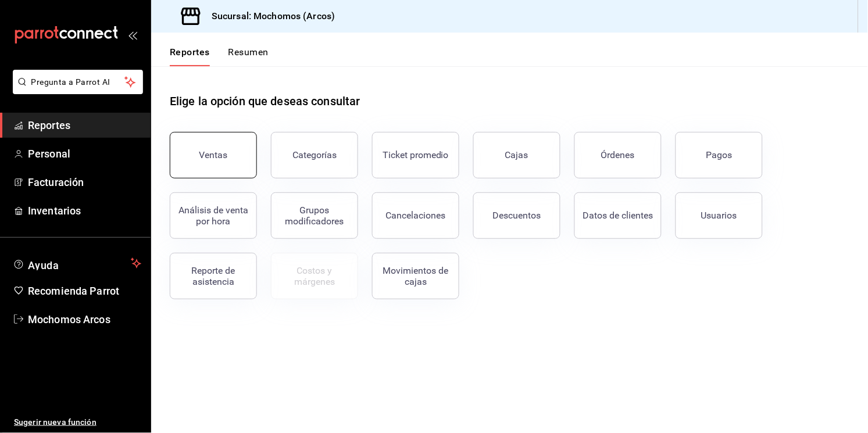 This screenshot has height=433, width=868. I want to click on div: Movimientos de cajas, so click(416, 276).